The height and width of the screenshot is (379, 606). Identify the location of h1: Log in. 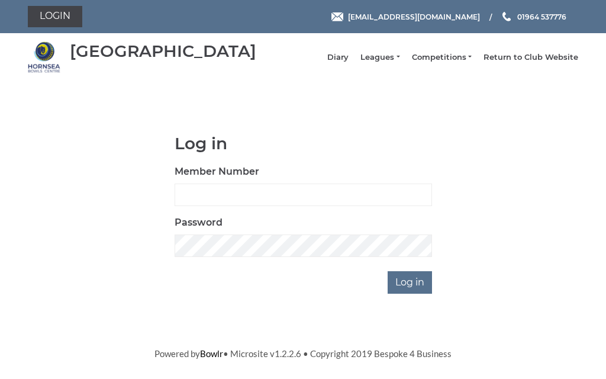
(303, 143).